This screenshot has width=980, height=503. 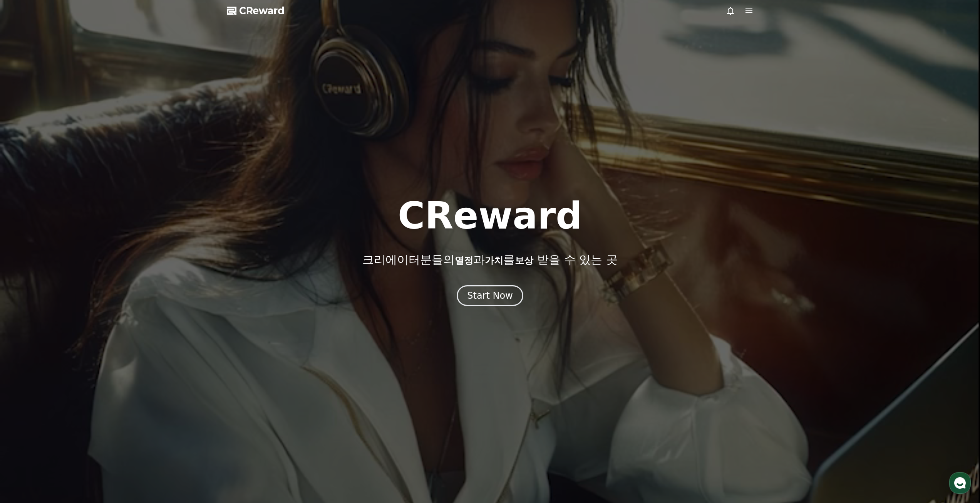 I want to click on a: Start Now, so click(x=490, y=296).